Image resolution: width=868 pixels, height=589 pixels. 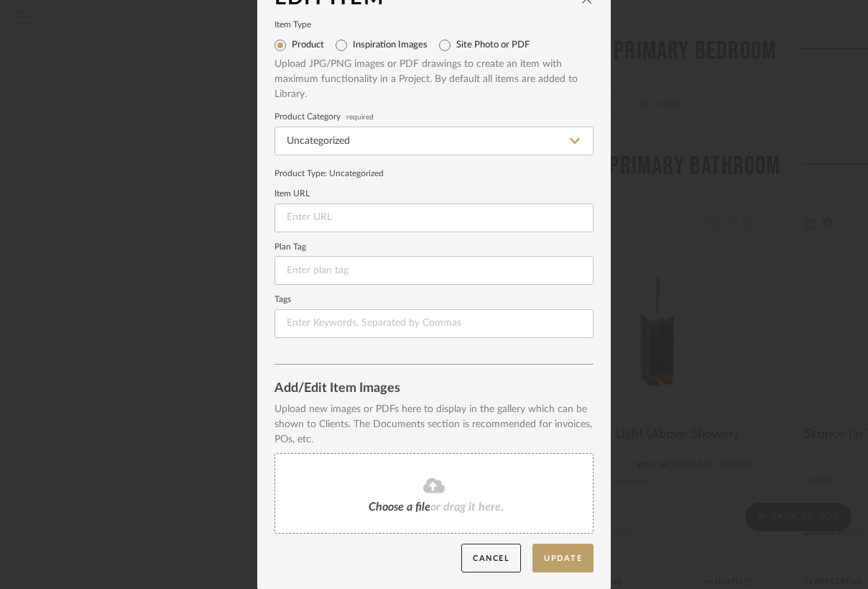 What do you see at coordinates (434, 117) in the screenshot?
I see `label: Product Category` at bounding box center [434, 117].